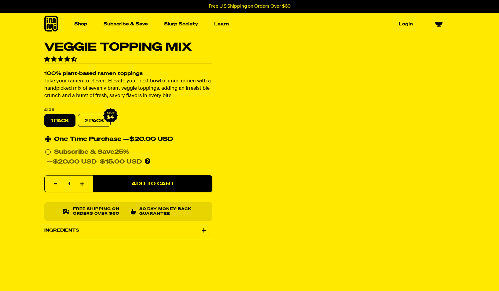  What do you see at coordinates (128, 89) in the screenshot?
I see `p: Take your ramen to eleven. Elevate your next bowl of immi ramen with a handpicked mix of seven vi...` at bounding box center [128, 89].